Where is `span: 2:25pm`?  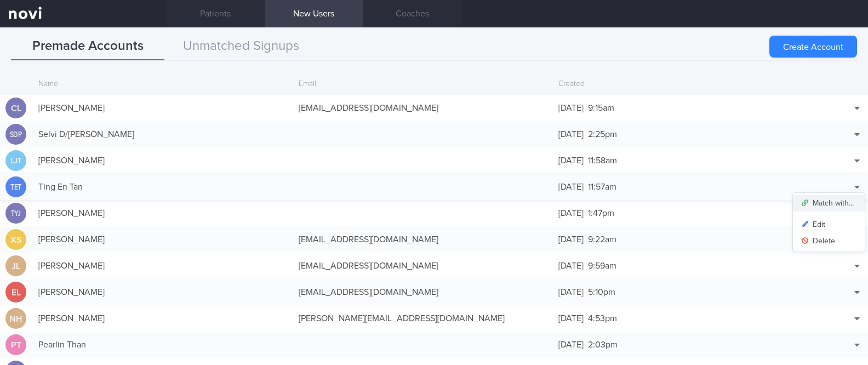 span: 2:25pm is located at coordinates (602, 134).